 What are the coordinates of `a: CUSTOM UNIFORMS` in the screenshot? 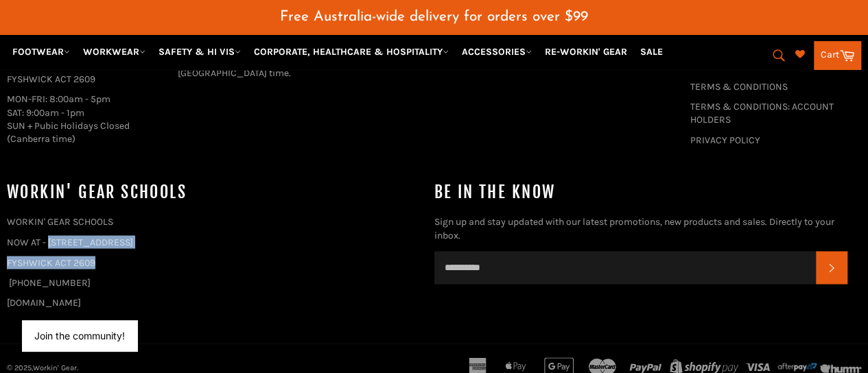 It's located at (562, 66).